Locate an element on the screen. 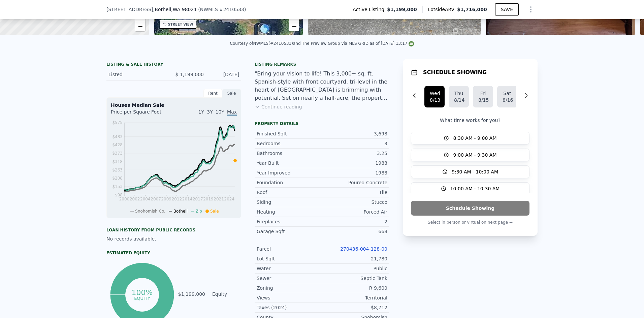  tspan: 2002 is located at coordinates (134, 199).